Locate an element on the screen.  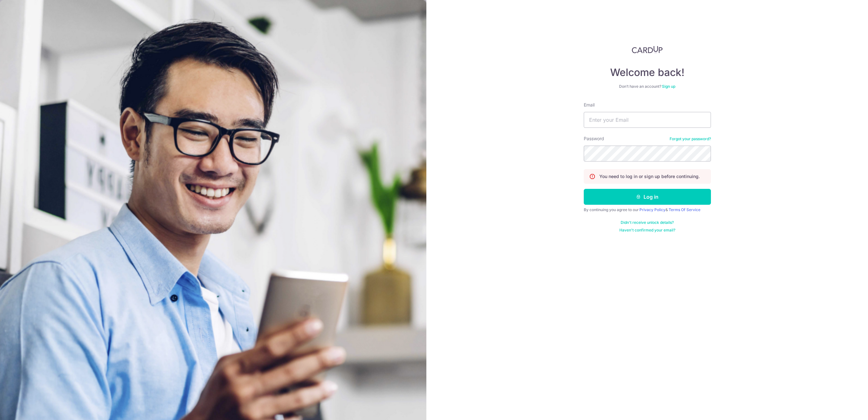
label: Email is located at coordinates (589, 105).